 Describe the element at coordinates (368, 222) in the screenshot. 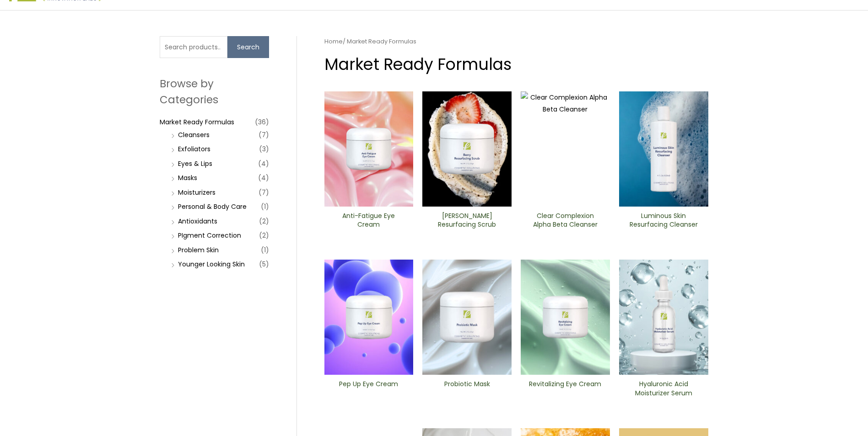

I see `a: Anti-Fatigue Eye Cream` at that location.